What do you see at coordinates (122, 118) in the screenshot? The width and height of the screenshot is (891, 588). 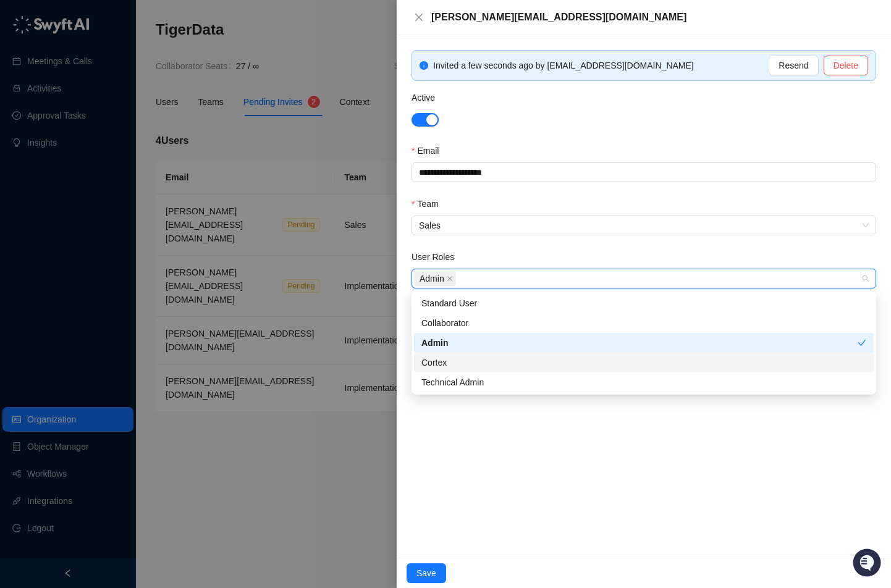 I see `div: Start new chat` at bounding box center [122, 118].